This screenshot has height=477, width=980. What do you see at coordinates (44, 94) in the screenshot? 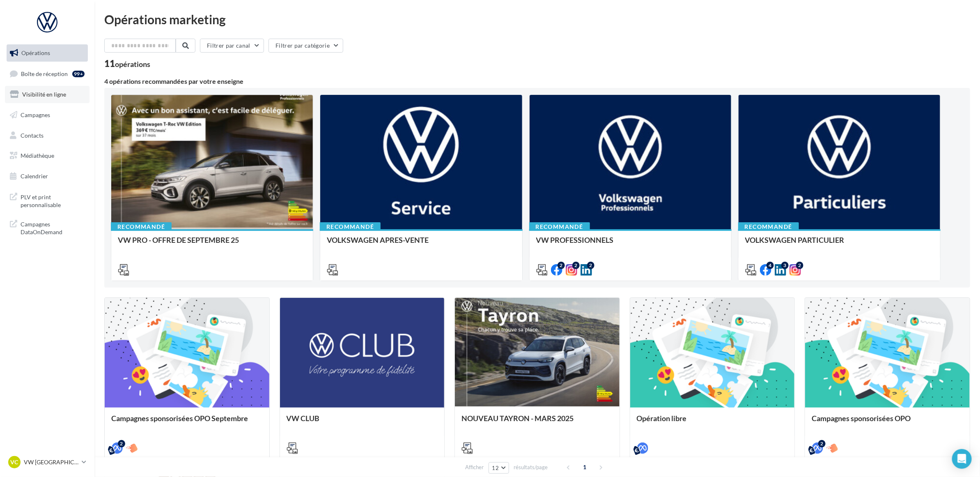
I see `span: Visibilité en ligne` at bounding box center [44, 94].